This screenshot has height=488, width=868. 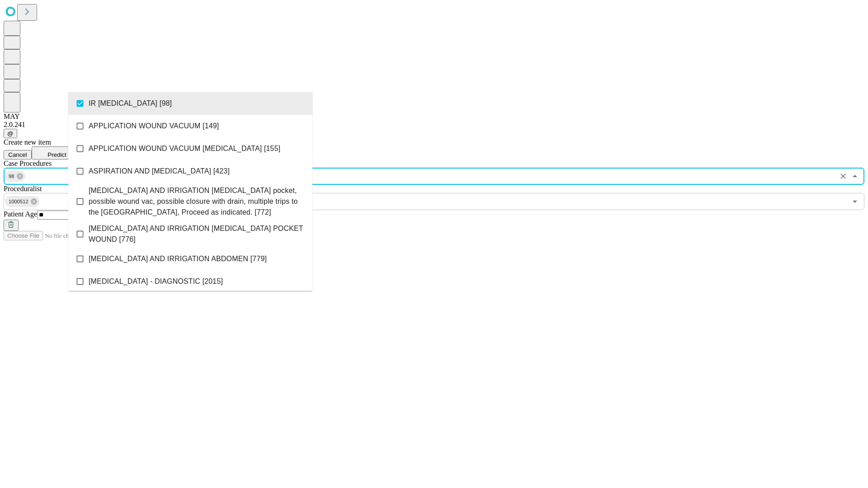 I want to click on button: Predict, so click(x=52, y=153).